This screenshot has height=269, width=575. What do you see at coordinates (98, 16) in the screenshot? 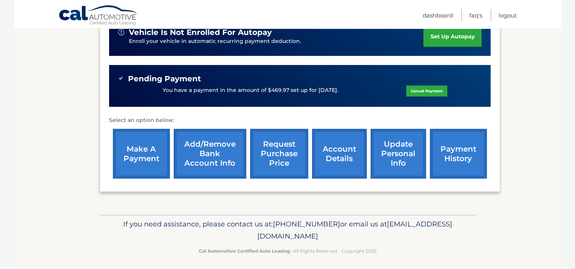
I see `a: Cal Automotive` at bounding box center [98, 16].